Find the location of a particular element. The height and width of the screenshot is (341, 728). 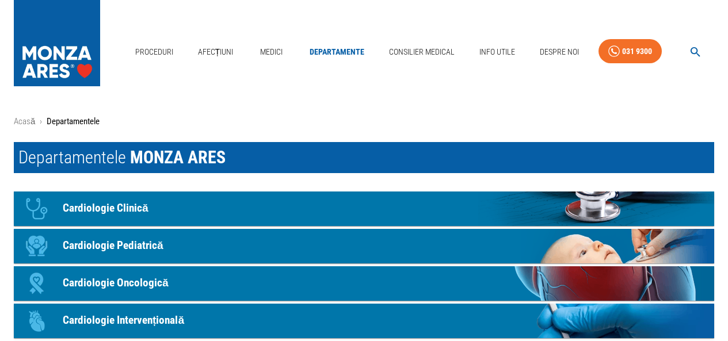

a: Info Utile is located at coordinates (497, 52).